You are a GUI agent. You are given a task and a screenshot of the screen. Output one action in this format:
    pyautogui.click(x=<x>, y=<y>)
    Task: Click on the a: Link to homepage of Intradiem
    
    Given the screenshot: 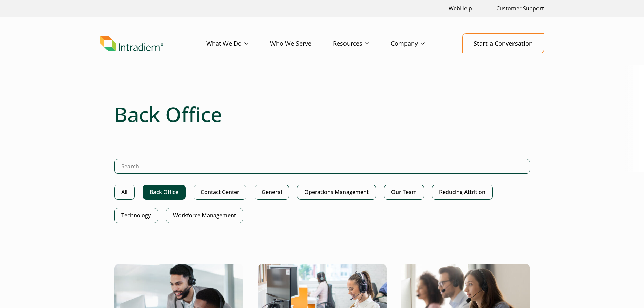 What is the action you would take?
    pyautogui.click(x=153, y=44)
    